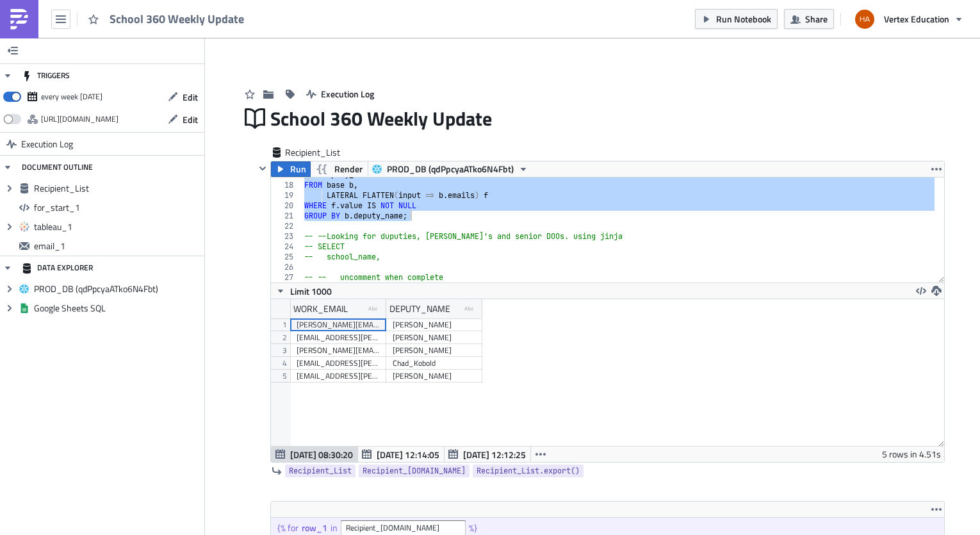 This screenshot has width=980, height=535. What do you see at coordinates (57, 167) in the screenshot?
I see `div: DOCUMENT OUTLINE` at bounding box center [57, 167].